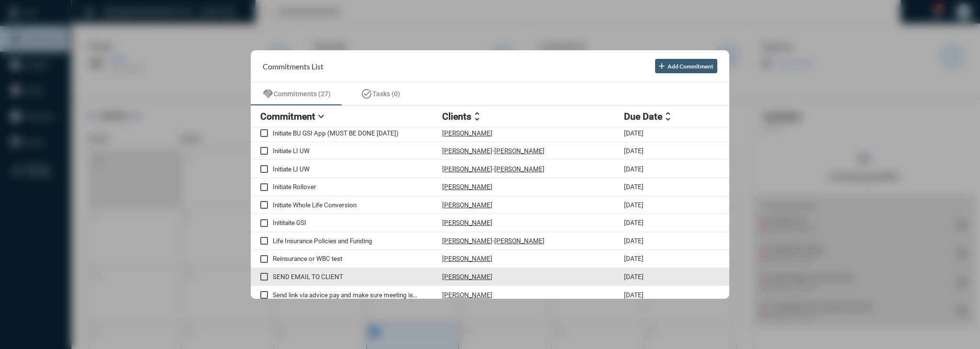 The width and height of the screenshot is (980, 349). What do you see at coordinates (643, 116) in the screenshot?
I see `h2: Due Date` at bounding box center [643, 116].